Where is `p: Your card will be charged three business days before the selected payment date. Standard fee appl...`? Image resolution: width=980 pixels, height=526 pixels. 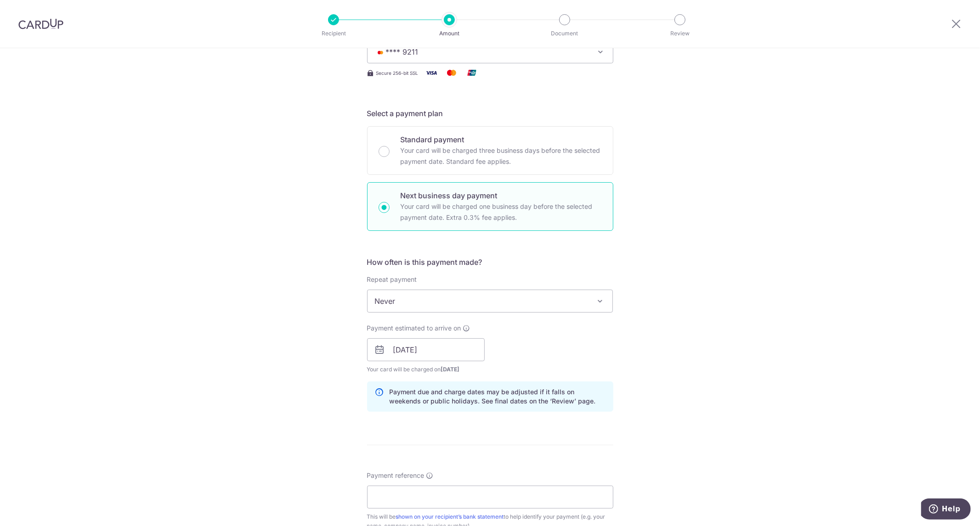 p: Your card will be charged three business days before the selected payment date. Standard fee appl... is located at coordinates (501, 157).